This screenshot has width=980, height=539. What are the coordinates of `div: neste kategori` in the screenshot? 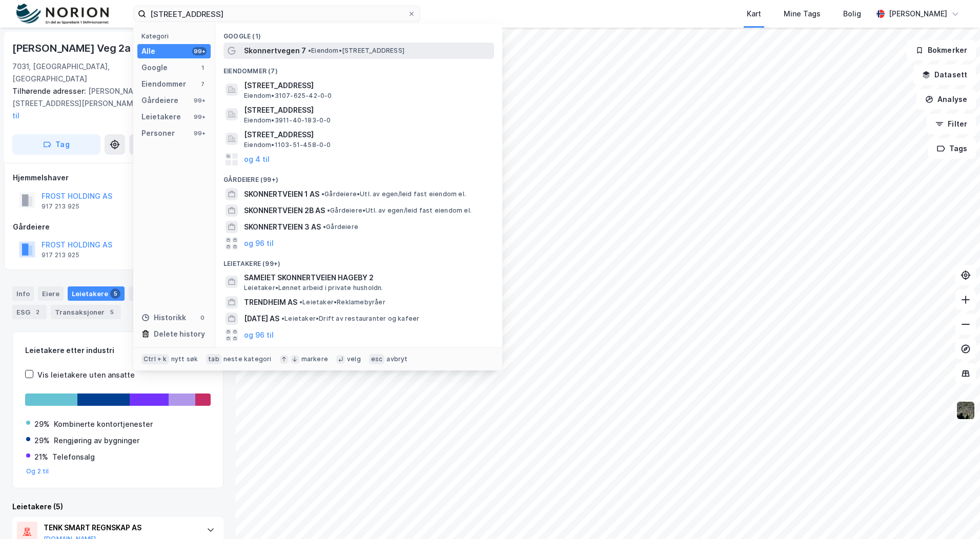 It's located at (247, 359).